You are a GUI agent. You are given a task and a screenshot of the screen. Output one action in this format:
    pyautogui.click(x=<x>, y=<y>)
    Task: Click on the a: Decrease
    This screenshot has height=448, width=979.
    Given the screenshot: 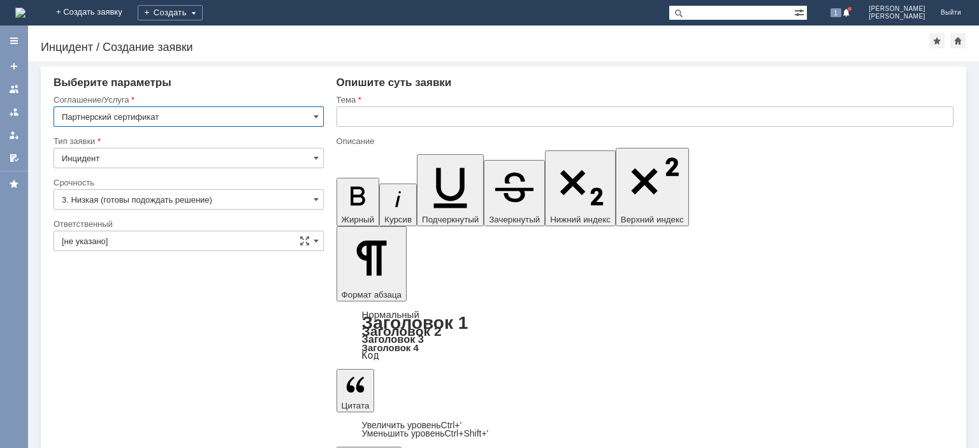 What is the action you would take?
    pyautogui.click(x=425, y=433)
    